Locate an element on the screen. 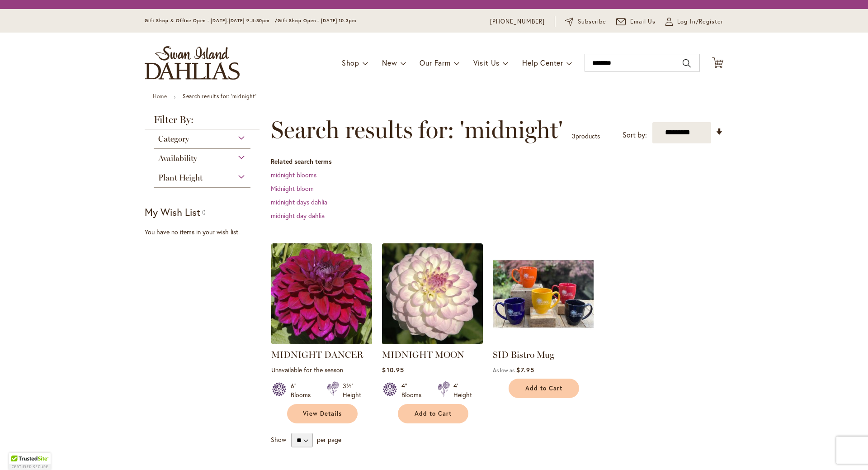 The width and height of the screenshot is (868, 470). a: Log In/Register is located at coordinates (694, 21).